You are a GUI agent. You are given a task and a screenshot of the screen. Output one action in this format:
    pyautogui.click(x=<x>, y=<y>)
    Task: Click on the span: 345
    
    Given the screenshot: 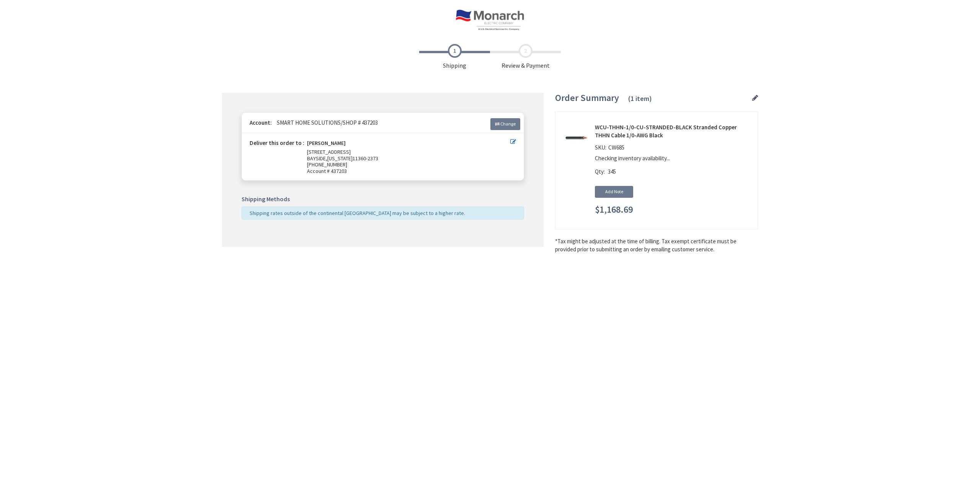 What is the action you would take?
    pyautogui.click(x=612, y=171)
    